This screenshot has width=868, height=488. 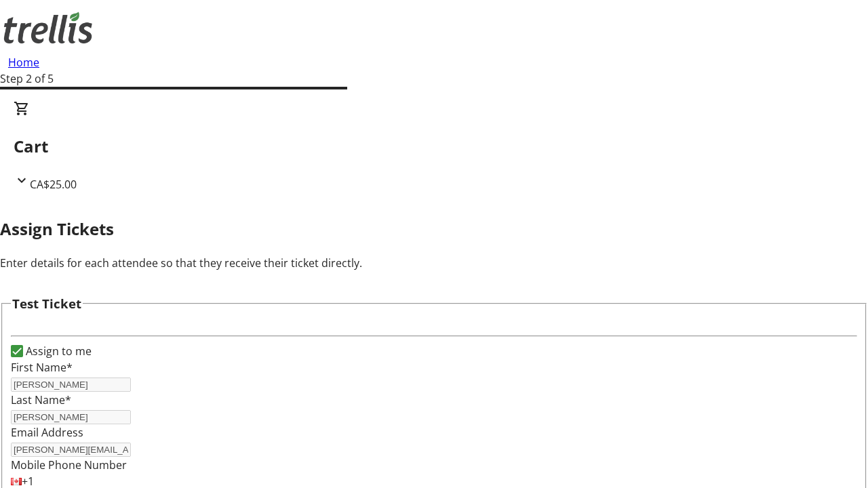 What do you see at coordinates (47, 432) in the screenshot?
I see `label: Email Address` at bounding box center [47, 432].